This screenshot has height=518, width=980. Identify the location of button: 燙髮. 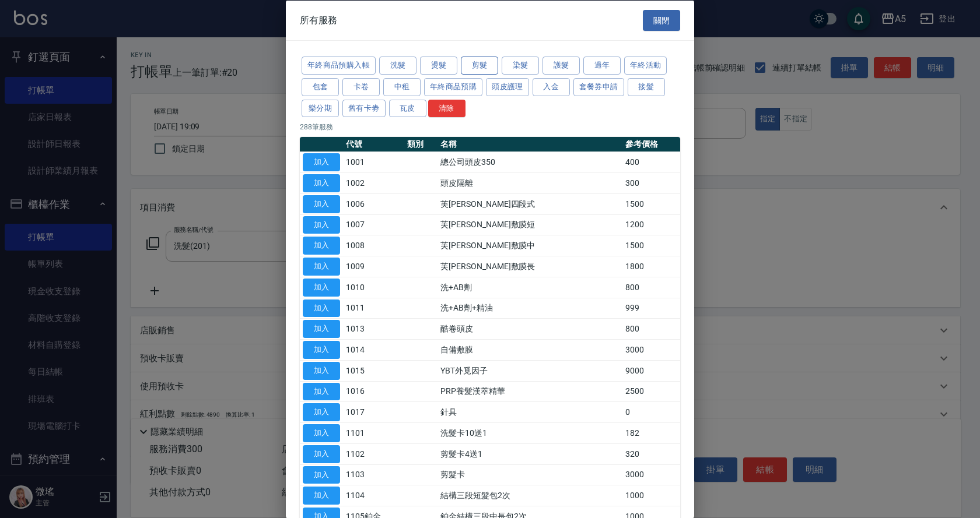
(439, 65).